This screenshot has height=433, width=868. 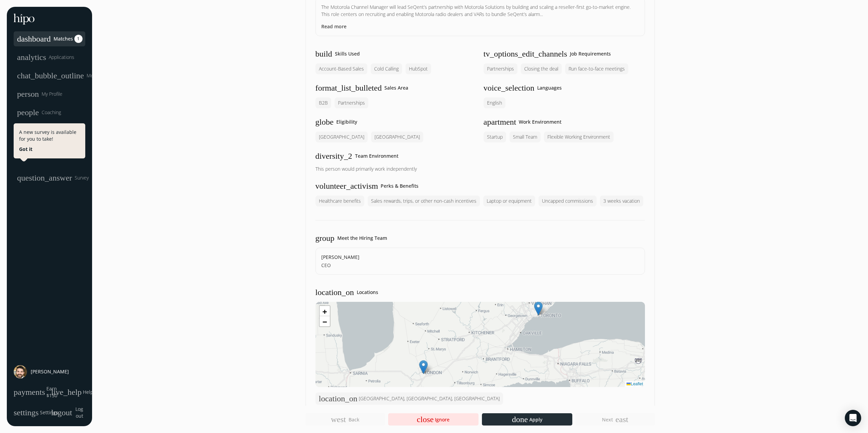 What do you see at coordinates (527, 419) in the screenshot?
I see `span: Apply` at bounding box center [527, 419].